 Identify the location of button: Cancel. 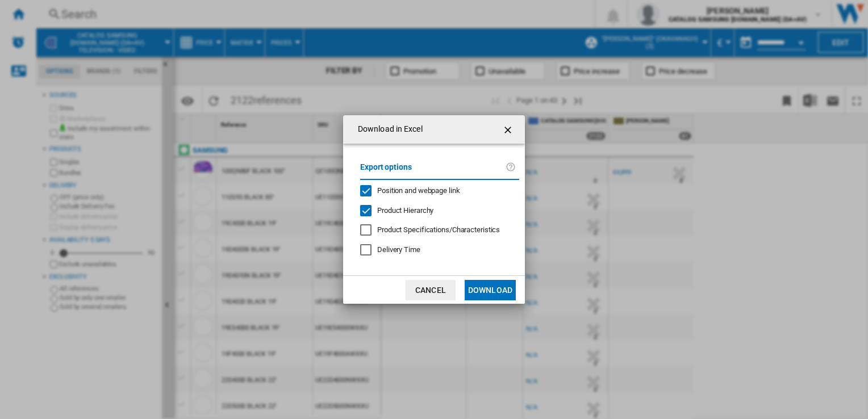
(430, 290).